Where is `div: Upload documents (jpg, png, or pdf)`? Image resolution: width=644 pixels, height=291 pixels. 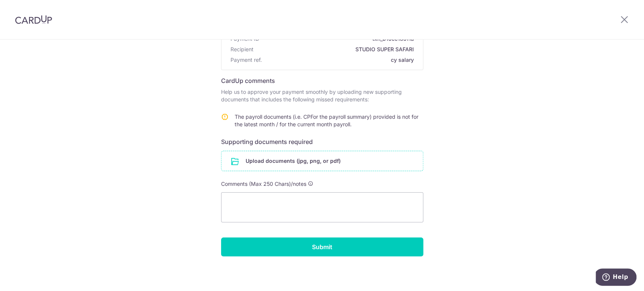 div: Upload documents (jpg, png, or pdf) is located at coordinates (322, 161).